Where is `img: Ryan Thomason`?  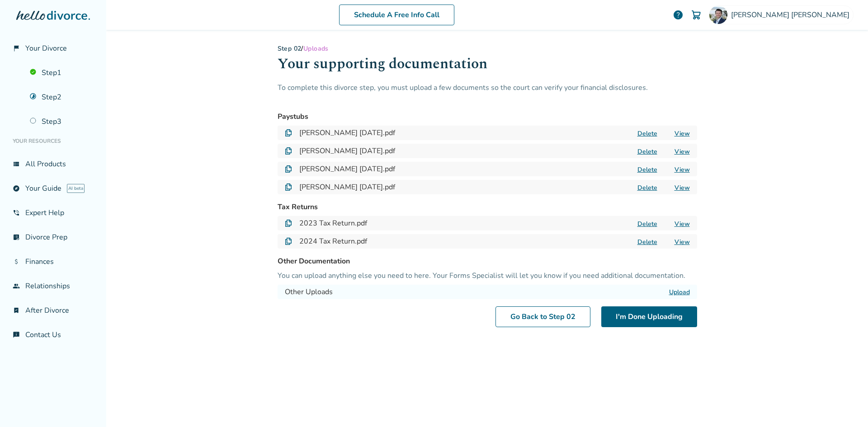 img: Ryan Thomason is located at coordinates (718, 15).